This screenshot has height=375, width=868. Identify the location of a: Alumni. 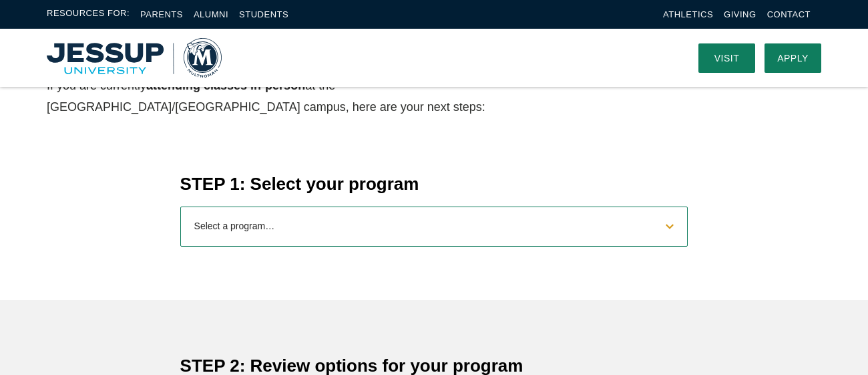
(211, 14).